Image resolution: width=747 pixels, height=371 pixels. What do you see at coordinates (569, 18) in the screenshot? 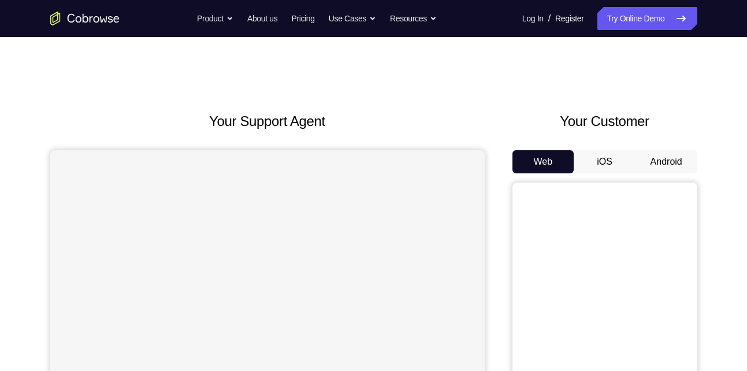
I see `a: Register` at bounding box center [569, 18].